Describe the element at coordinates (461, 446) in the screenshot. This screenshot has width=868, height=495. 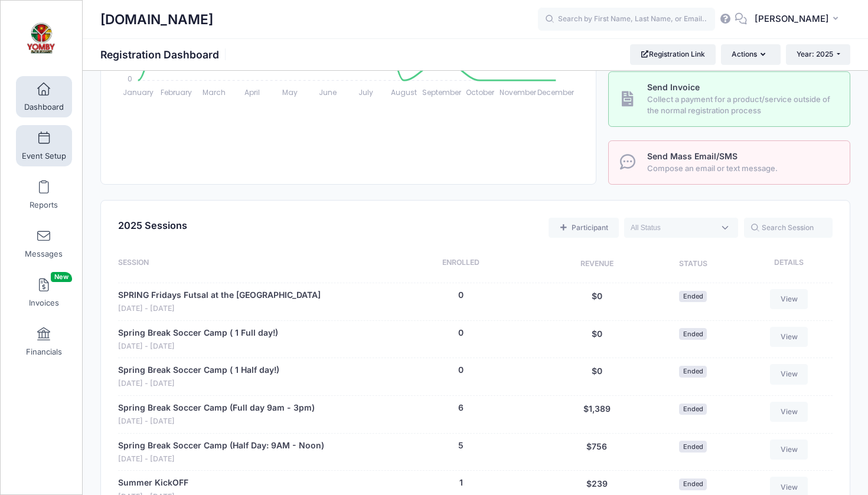
I see `button: 5` at that location.